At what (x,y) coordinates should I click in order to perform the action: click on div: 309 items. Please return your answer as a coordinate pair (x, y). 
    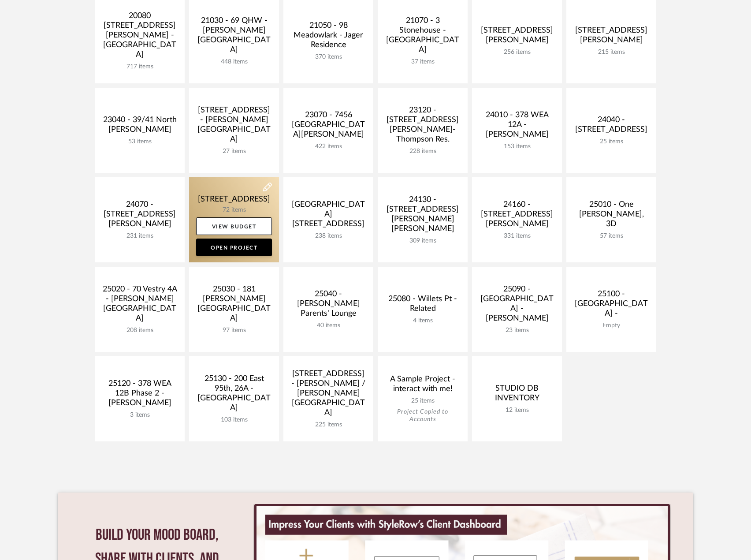
    Looking at the image, I should click on (423, 240).